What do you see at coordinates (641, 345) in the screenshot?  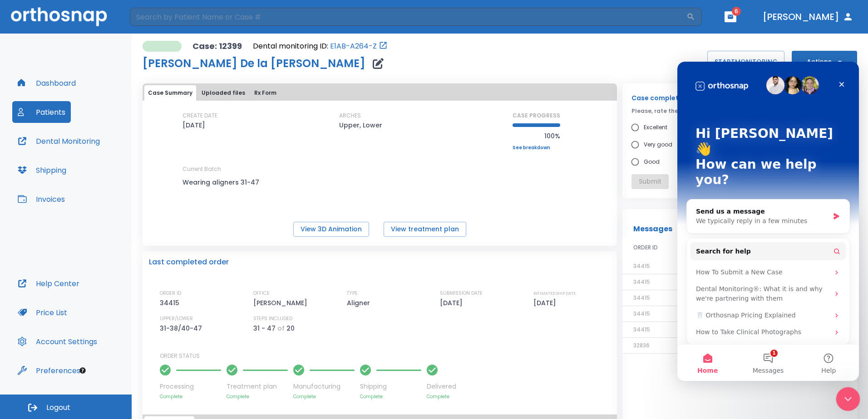 I see `span: 32836` at bounding box center [641, 345].